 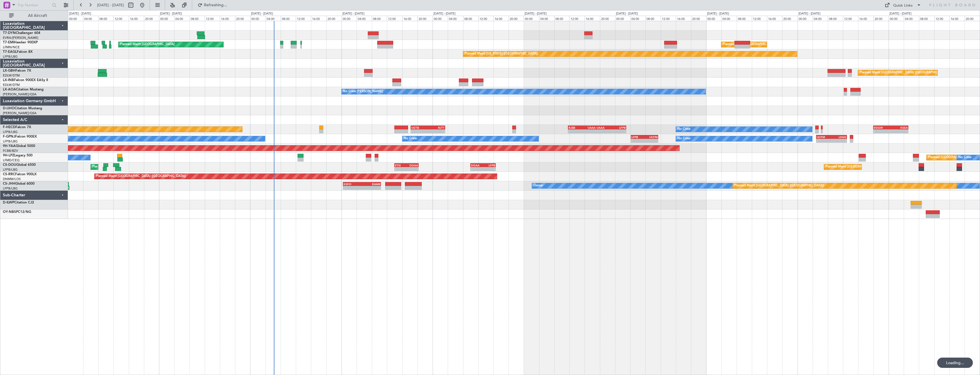 I want to click on span: CS-DOU, so click(x=9, y=165).